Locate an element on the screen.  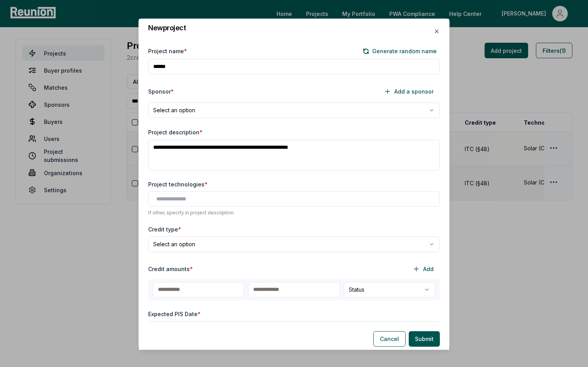
button: Add is located at coordinates (423, 269).